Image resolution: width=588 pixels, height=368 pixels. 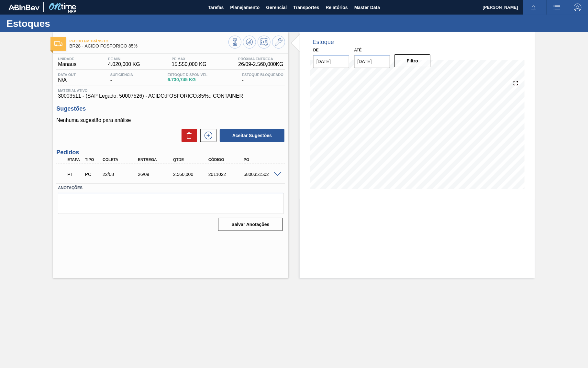 I want to click on p: PT, so click(x=74, y=174).